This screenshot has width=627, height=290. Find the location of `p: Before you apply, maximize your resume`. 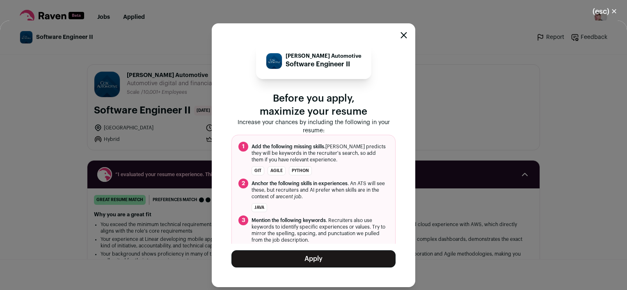

p: Before you apply, maximize your resume is located at coordinates (313, 105).